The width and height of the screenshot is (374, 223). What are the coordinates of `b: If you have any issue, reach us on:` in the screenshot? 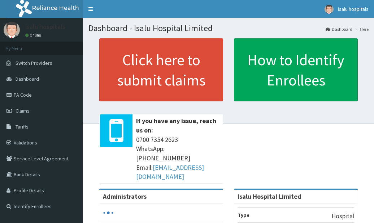 It's located at (176, 125).